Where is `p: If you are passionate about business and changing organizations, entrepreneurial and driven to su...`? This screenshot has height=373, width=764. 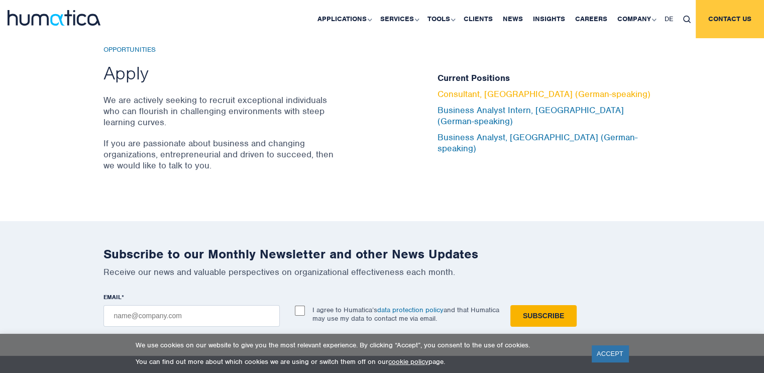
p: If you are passionate about business and changing organizations, entrepreneurial and driven to su... is located at coordinates (220, 154).